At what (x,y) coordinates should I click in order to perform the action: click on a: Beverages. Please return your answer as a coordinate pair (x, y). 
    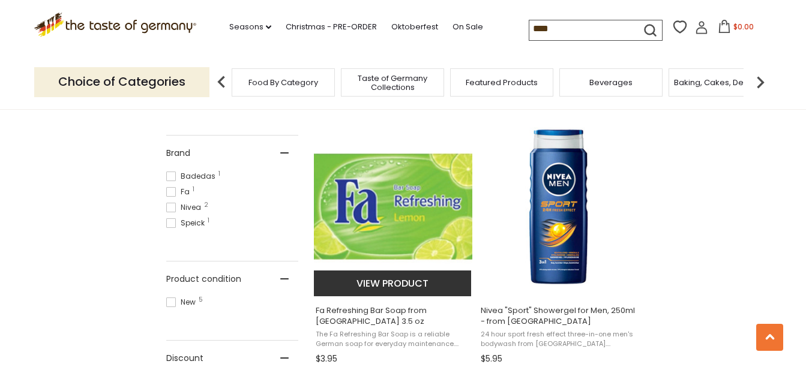
    Looking at the image, I should click on (611, 82).